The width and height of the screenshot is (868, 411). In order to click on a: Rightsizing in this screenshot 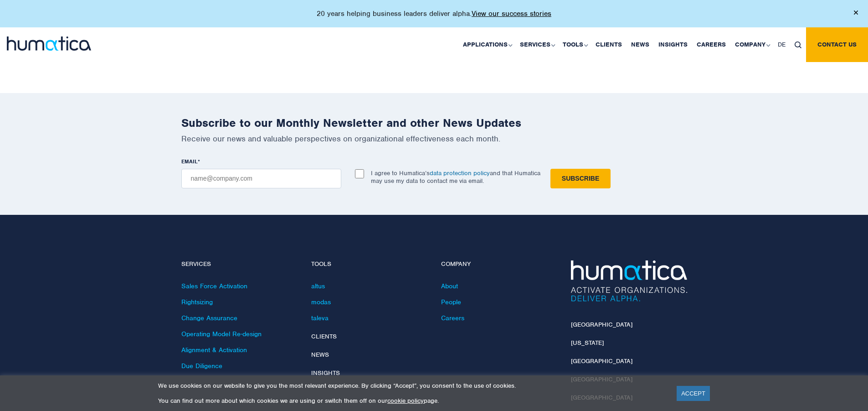, I will do `click(197, 302)`.